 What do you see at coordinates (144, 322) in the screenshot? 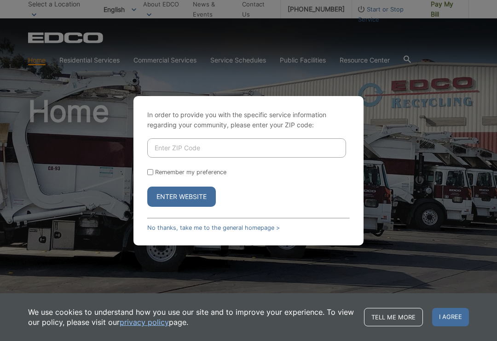
I see `a: privacy policy` at bounding box center [144, 322].